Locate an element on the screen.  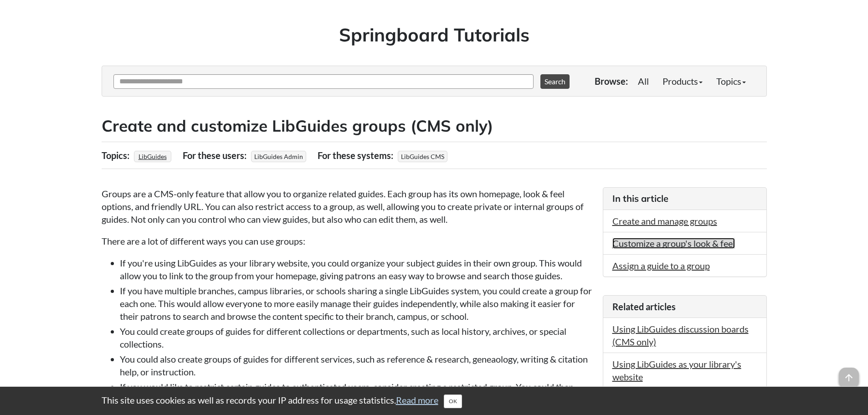
a: Topics is located at coordinates (731, 81).